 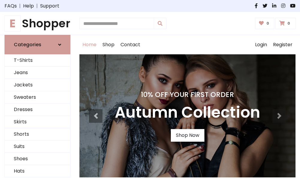 What do you see at coordinates (38, 122) in the screenshot?
I see `a: Skirts` at bounding box center [38, 122].